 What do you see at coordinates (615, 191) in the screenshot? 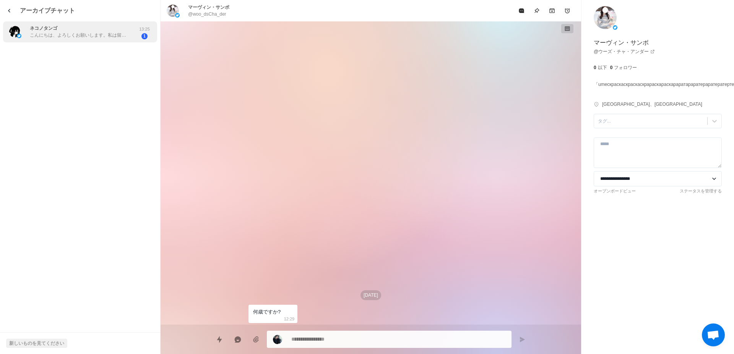
I see `a: オープンボードビュー` at bounding box center [615, 191].